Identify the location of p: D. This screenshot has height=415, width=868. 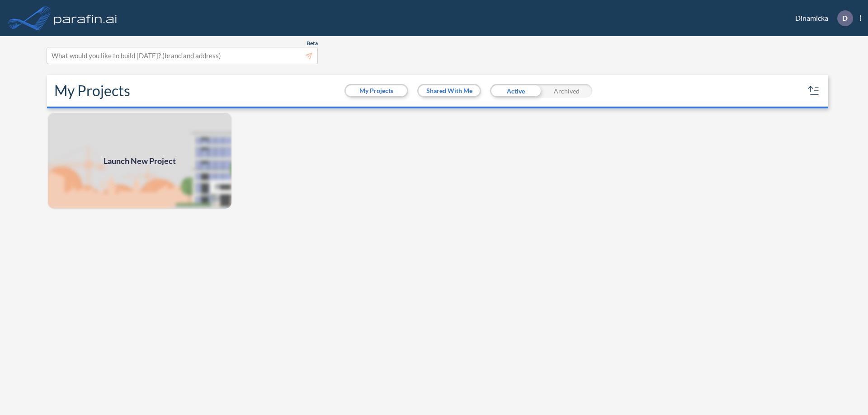
(845, 18).